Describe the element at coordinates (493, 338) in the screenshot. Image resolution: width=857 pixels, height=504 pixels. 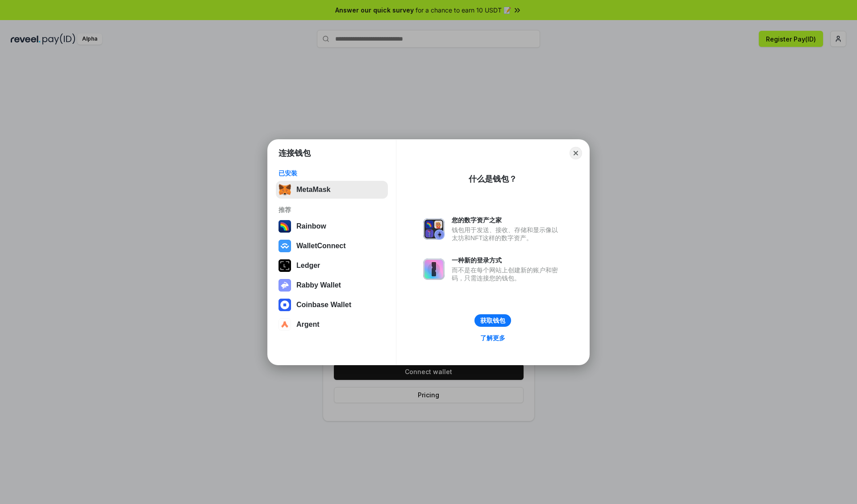
I see `div: 了解更多` at that location.